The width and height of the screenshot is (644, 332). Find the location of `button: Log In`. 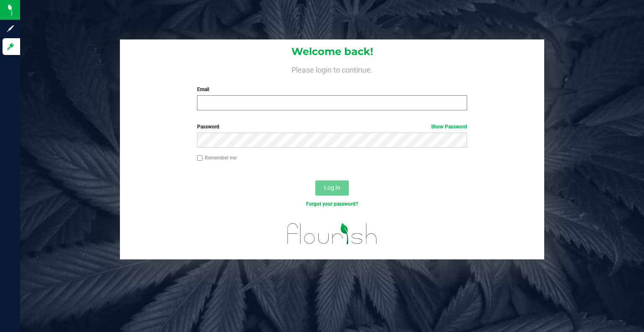

button: Log In is located at coordinates (332, 188).